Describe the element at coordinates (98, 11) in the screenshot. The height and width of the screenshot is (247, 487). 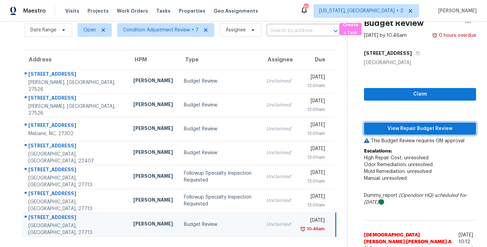
I see `span: Projects` at that location.